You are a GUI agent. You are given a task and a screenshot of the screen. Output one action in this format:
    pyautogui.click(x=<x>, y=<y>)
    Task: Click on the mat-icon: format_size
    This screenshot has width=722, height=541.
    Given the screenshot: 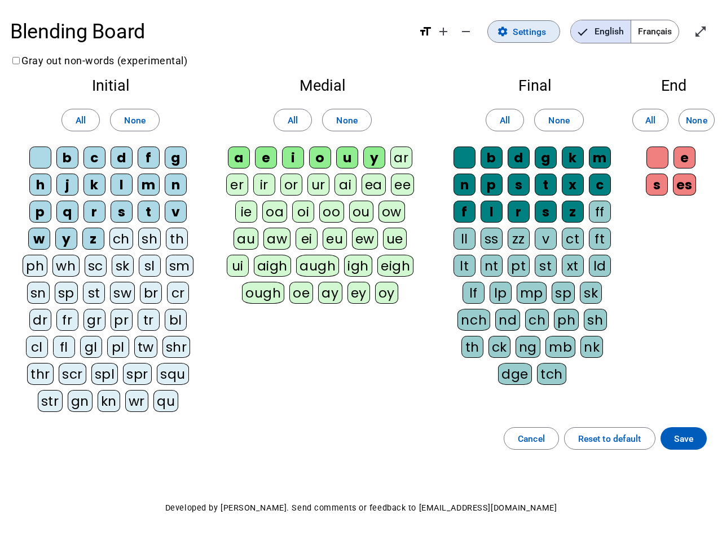 What is the action you would take?
    pyautogui.click(x=425, y=32)
    